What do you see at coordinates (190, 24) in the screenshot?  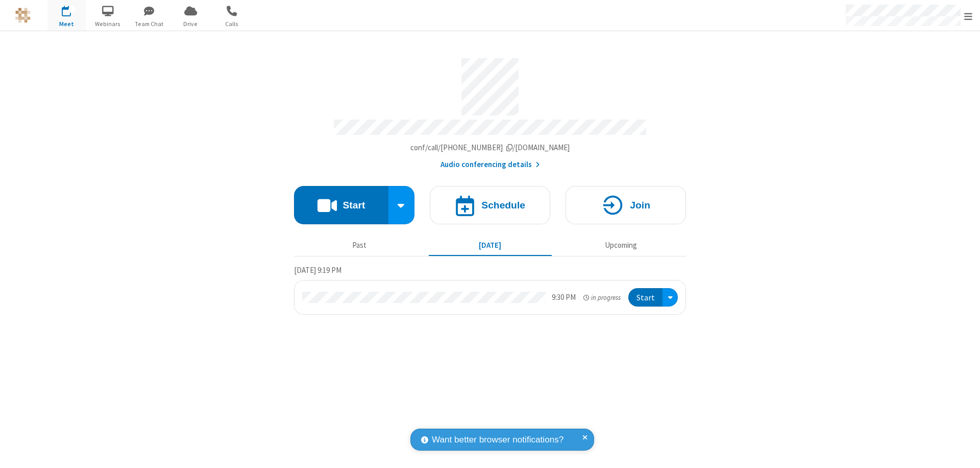 I see `span: Drive` at bounding box center [190, 24].